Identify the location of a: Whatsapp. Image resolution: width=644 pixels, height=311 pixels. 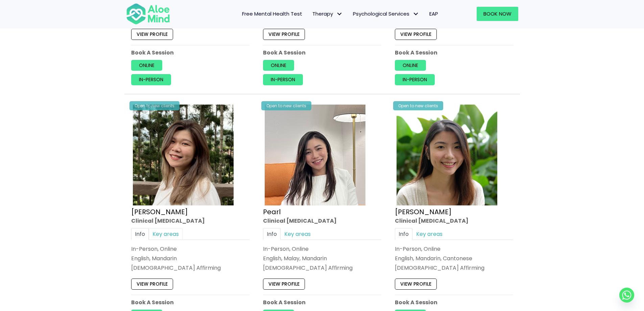
(627, 295).